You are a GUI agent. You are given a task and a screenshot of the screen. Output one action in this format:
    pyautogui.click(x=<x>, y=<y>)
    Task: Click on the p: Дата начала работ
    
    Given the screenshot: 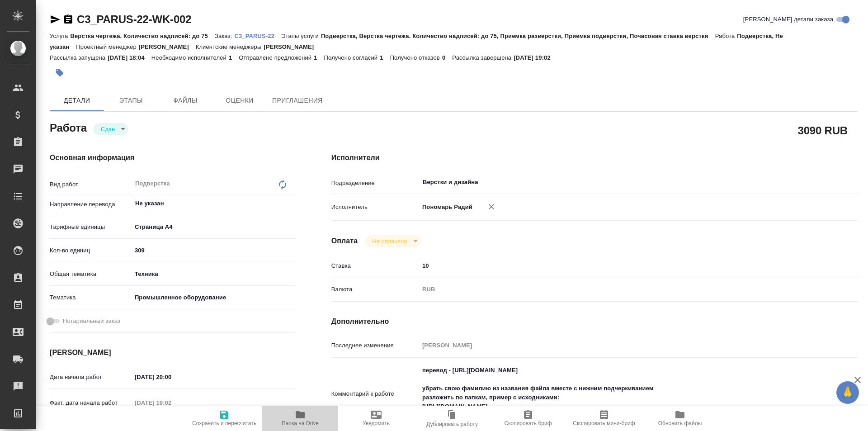 What is the action you would take?
    pyautogui.click(x=91, y=377)
    